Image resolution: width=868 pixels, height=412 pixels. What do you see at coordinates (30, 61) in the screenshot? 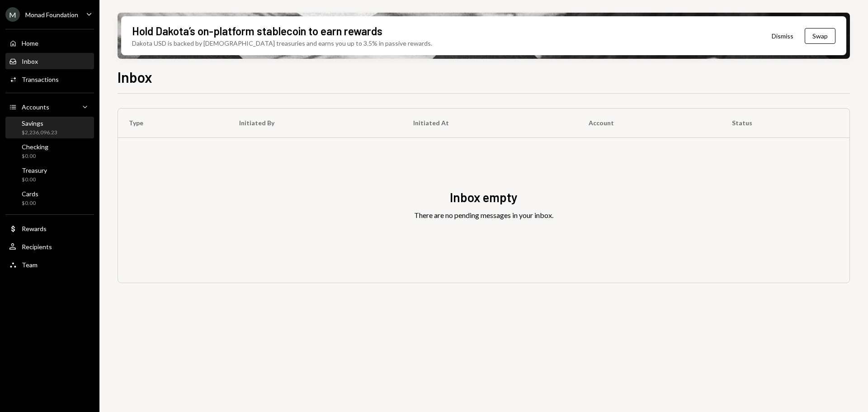
I see `div: Inbox` at bounding box center [30, 61].